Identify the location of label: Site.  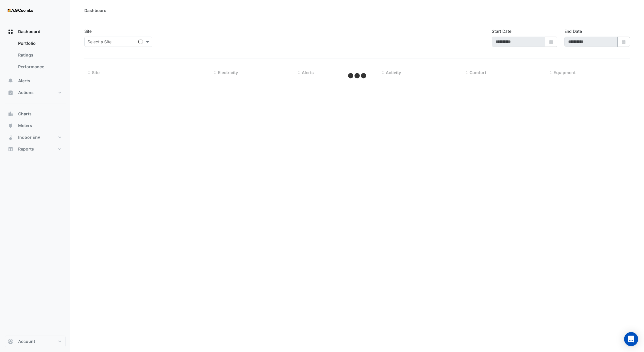
(88, 31).